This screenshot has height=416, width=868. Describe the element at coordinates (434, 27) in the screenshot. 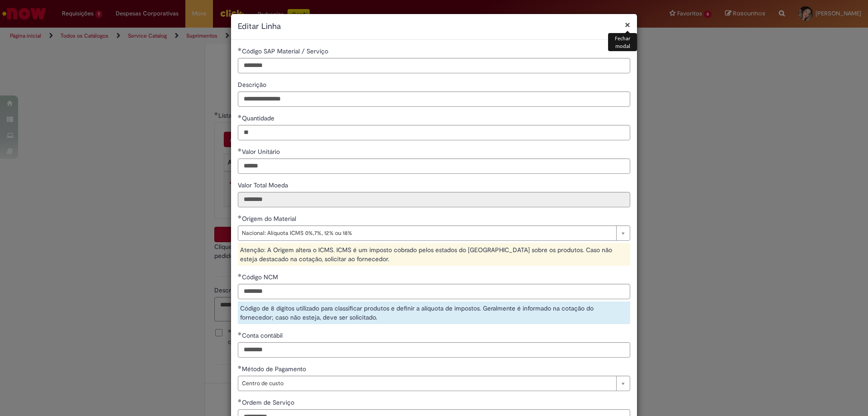

I see `h2: Editar Linha` at that location.